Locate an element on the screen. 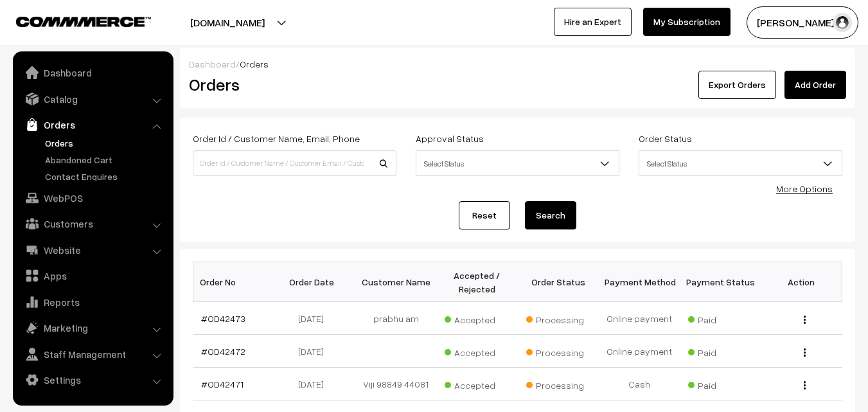  td: Viji 98849 44081 is located at coordinates (396, 383).